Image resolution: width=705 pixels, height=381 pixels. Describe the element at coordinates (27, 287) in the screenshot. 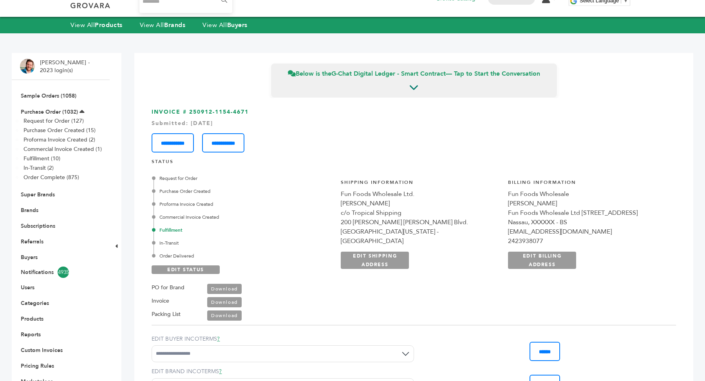

I see `a: Users` at that location.